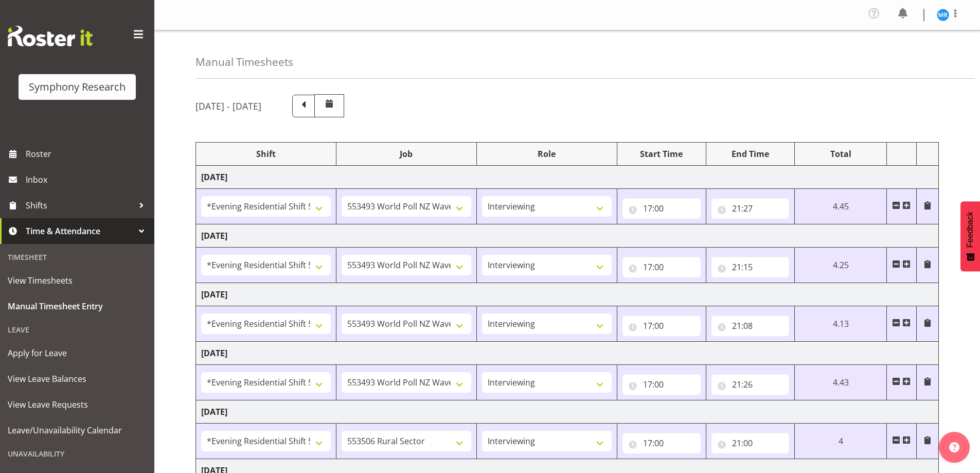 Image resolution: width=980 pixels, height=473 pixels. What do you see at coordinates (841, 206) in the screenshot?
I see `td: 4.45` at bounding box center [841, 206].